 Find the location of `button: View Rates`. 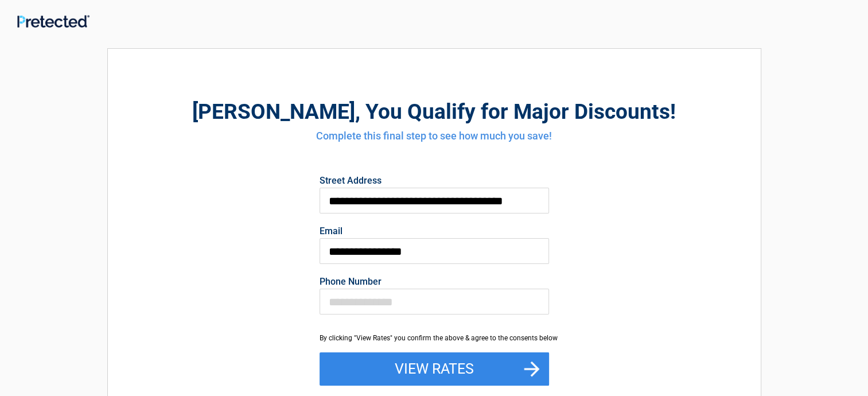

button: View Rates is located at coordinates (434, 369).